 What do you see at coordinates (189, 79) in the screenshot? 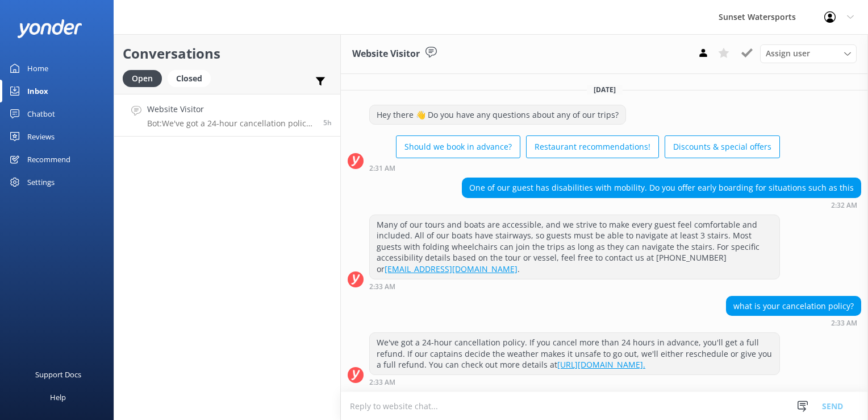
I see `div: Closed` at bounding box center [189, 79].